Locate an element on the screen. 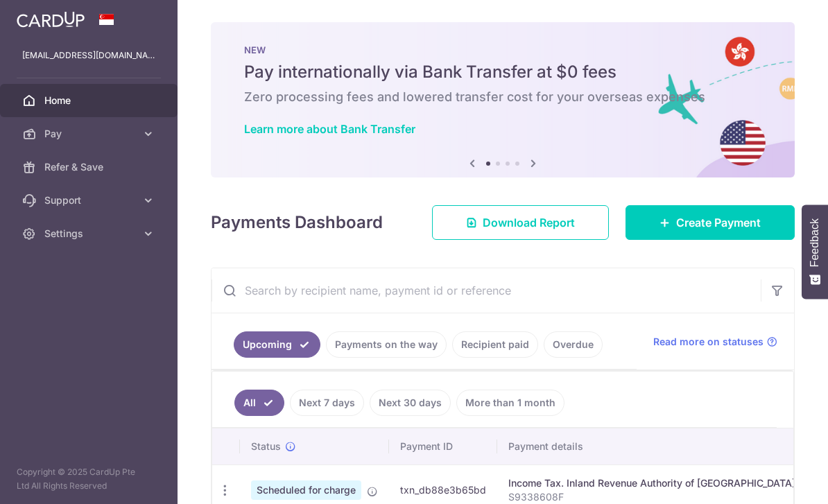 The height and width of the screenshot is (504, 828). p: S9338608F is located at coordinates (652, 497).